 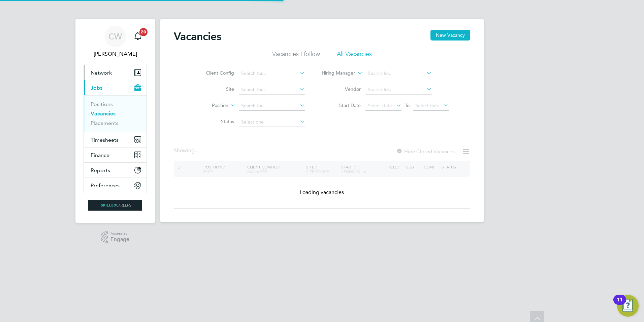 What do you see at coordinates (209, 106) in the screenshot?
I see `label: Position` at bounding box center [209, 106].